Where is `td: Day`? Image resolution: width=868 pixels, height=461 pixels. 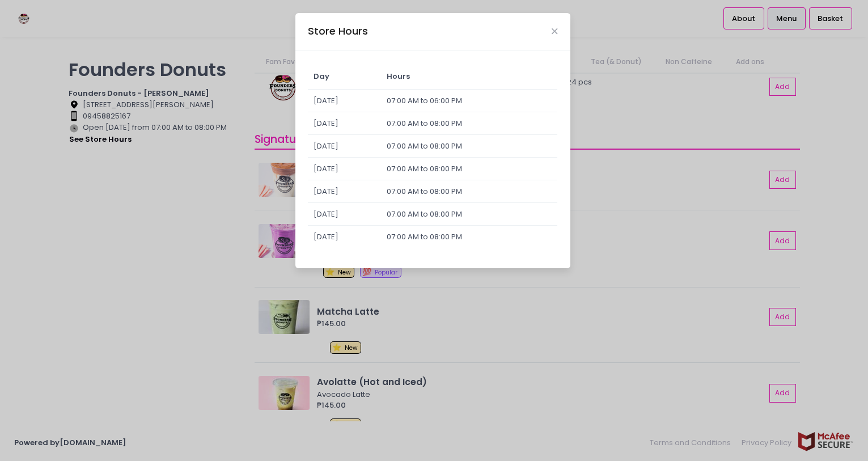
td: Day is located at coordinates (344, 76).